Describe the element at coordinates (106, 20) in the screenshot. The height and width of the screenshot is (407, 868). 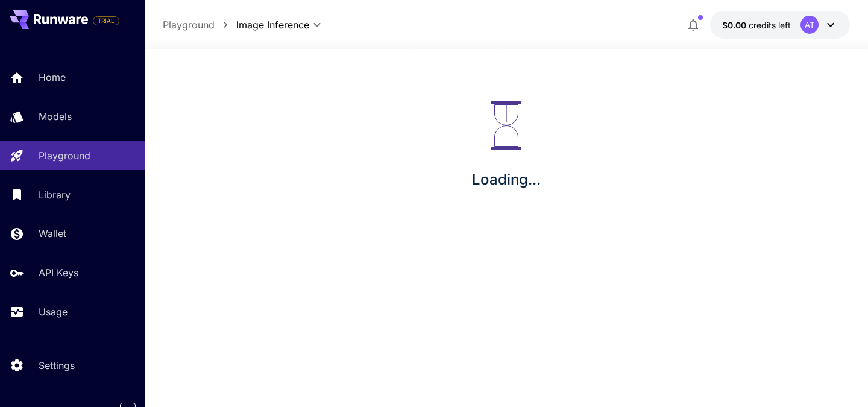
I see `span: TRIAL` at that location.